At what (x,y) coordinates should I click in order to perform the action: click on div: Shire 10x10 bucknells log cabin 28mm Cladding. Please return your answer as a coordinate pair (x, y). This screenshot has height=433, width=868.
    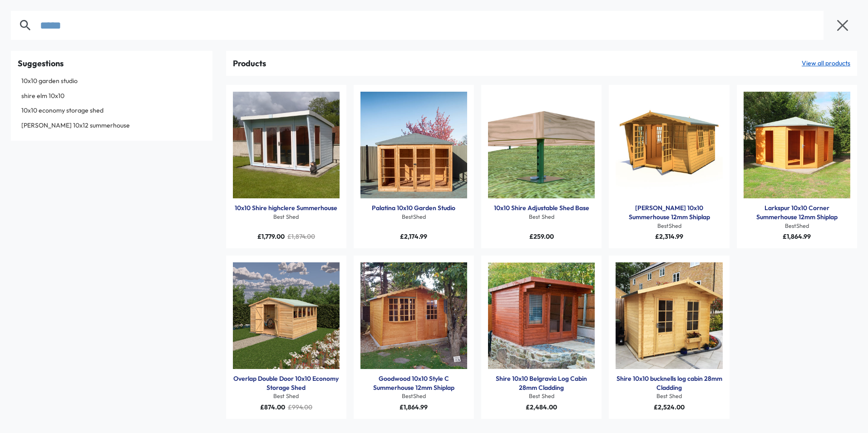
    Looking at the image, I should click on (669, 383).